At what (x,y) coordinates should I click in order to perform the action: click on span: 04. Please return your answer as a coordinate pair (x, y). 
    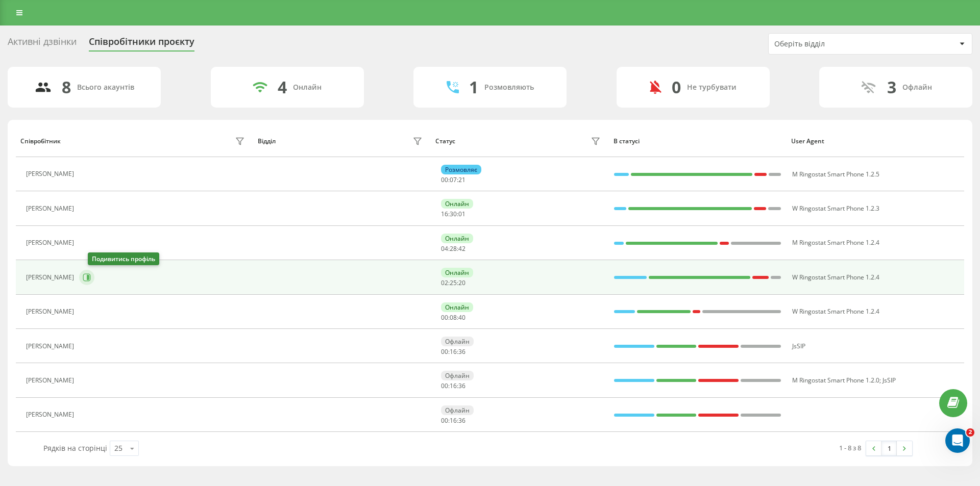
    Looking at the image, I should click on (444, 248).